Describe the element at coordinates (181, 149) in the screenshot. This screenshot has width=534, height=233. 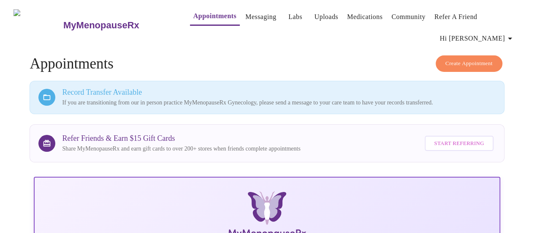
I see `p: Share MyMenopauseRx and earn gift cards to over 200+ stores when friends complete appointments` at that location.